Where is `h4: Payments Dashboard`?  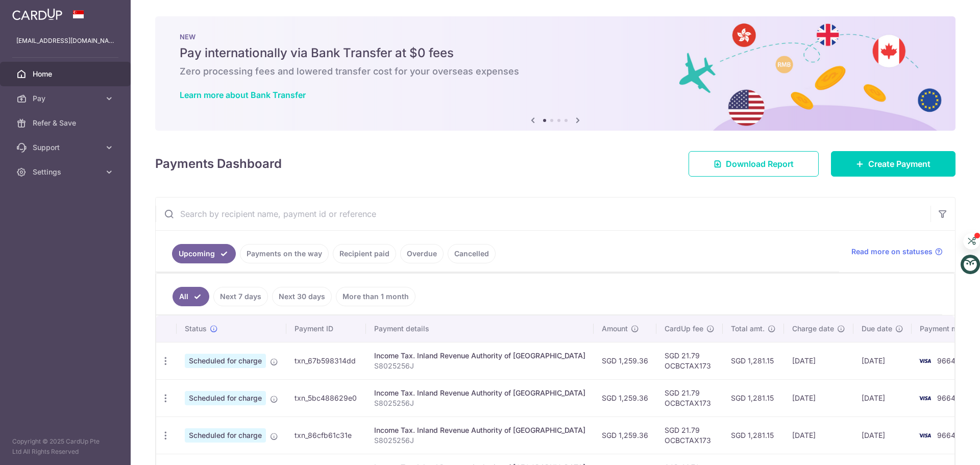 h4: Payments Dashboard is located at coordinates (218, 164).